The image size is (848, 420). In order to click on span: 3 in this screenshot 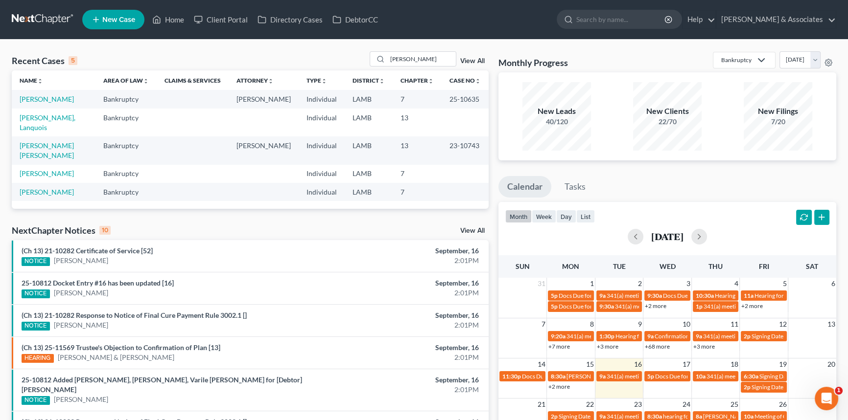, I will do `click(688, 284)`.